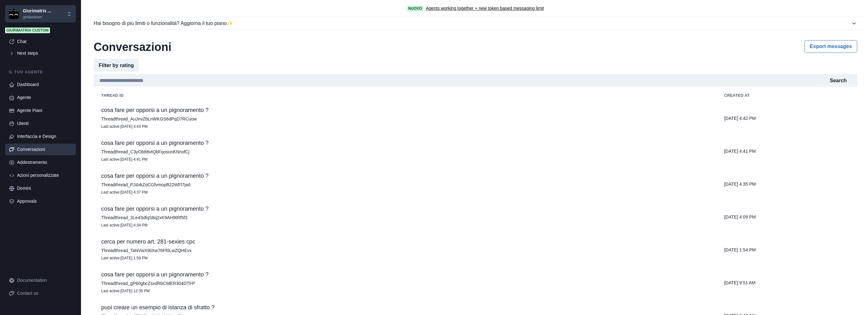 Image resolution: width=868 pixels, height=315 pixels. I want to click on button: Search, so click(837, 80).